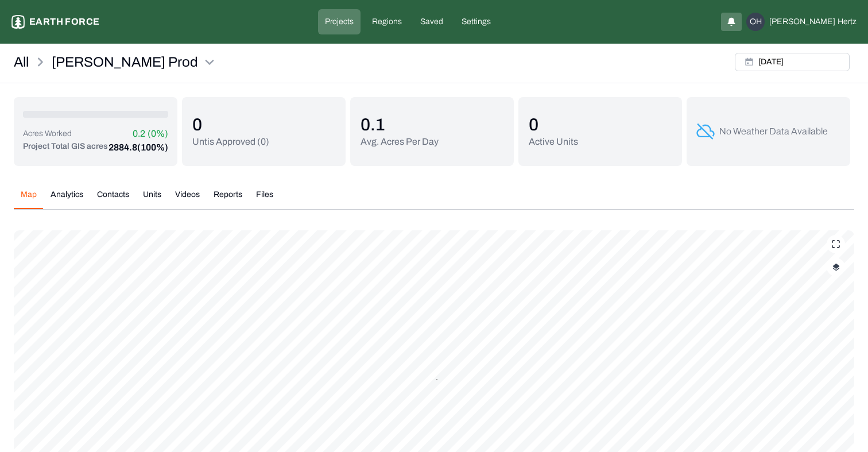 The image size is (868, 452). Describe the element at coordinates (66, 199) in the screenshot. I see `button: Analytics` at that location.